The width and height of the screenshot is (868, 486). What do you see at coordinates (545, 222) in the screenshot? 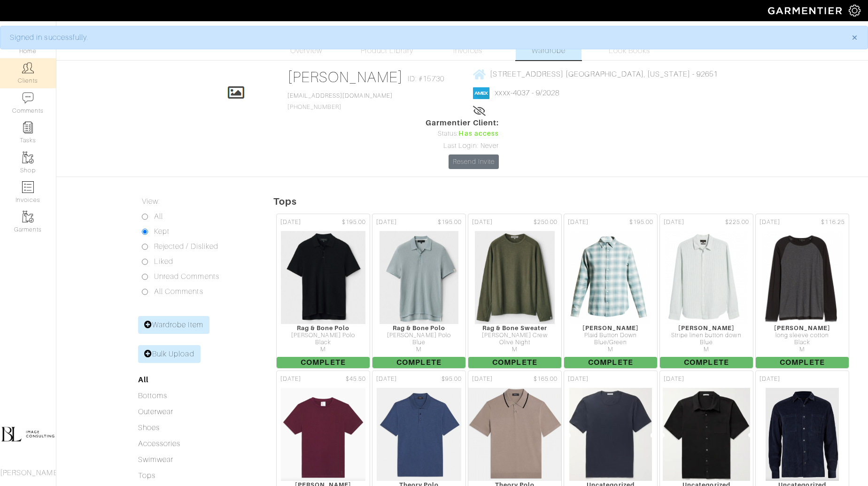
I see `span: $250.00` at bounding box center [545, 222].